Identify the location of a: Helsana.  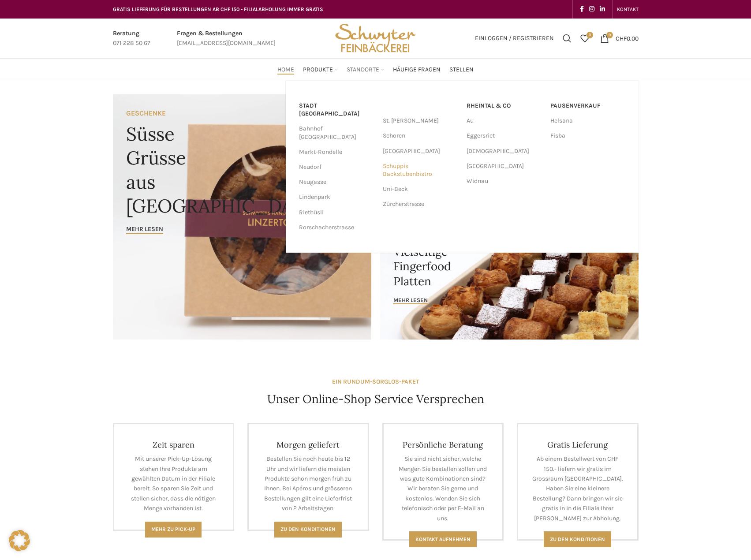
(588, 121).